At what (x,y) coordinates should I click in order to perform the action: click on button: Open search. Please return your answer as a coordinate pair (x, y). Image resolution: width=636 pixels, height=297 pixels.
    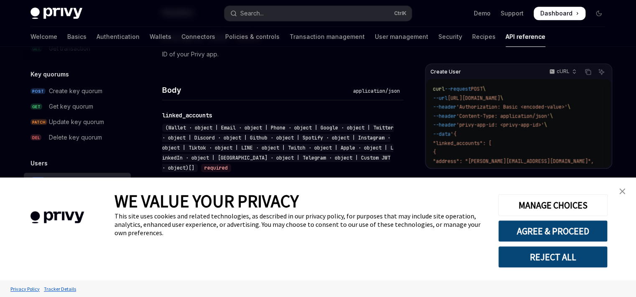
    Looking at the image, I should click on (318, 13).